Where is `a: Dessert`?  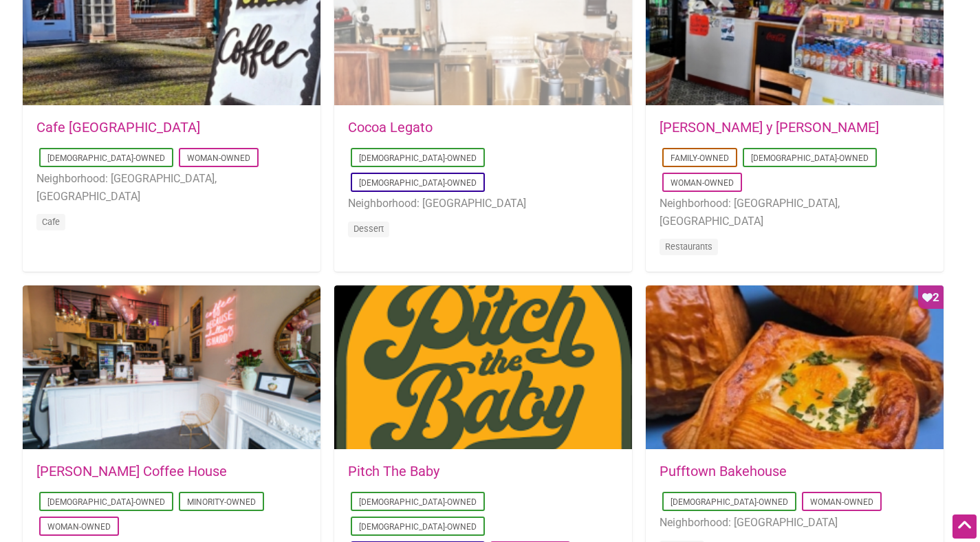
a: Dessert is located at coordinates (369, 228).